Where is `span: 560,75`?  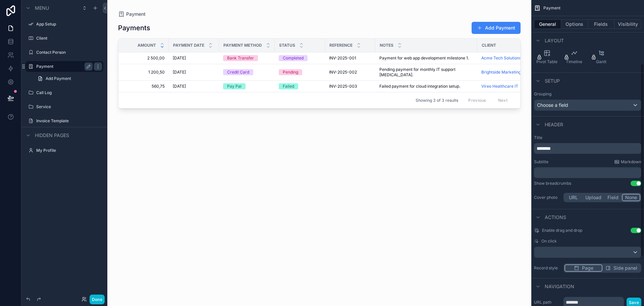
span: 560,75 is located at coordinates (146, 86).